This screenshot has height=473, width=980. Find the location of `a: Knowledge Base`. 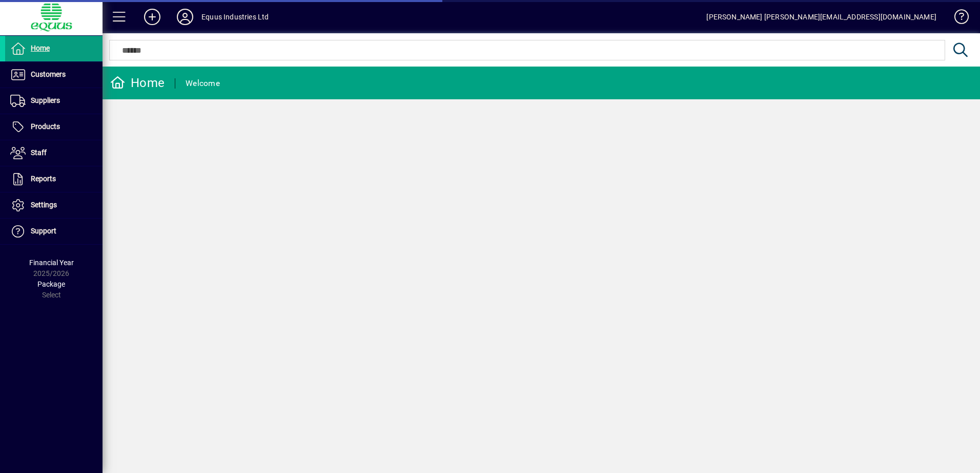

a: Knowledge Base is located at coordinates (957, 18).